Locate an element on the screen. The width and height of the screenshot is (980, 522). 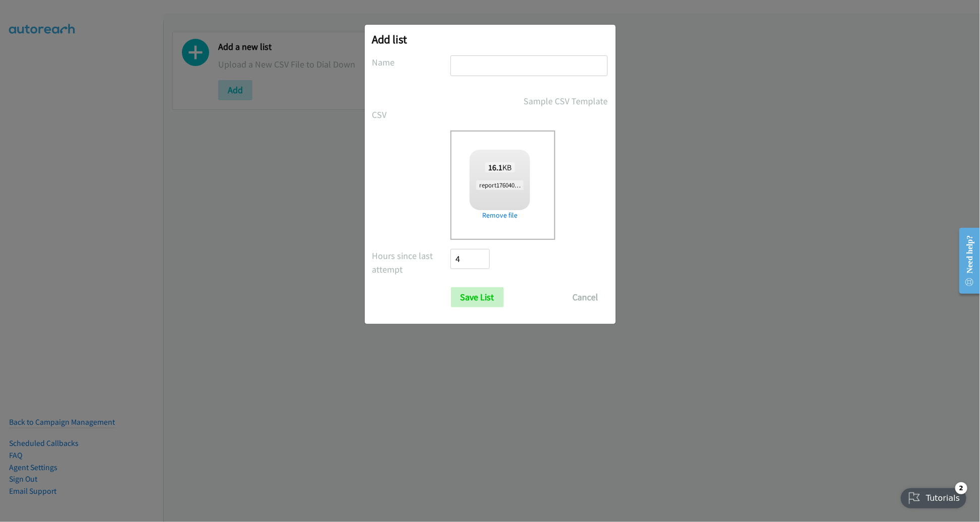
a: Remove file is located at coordinates (499, 215).